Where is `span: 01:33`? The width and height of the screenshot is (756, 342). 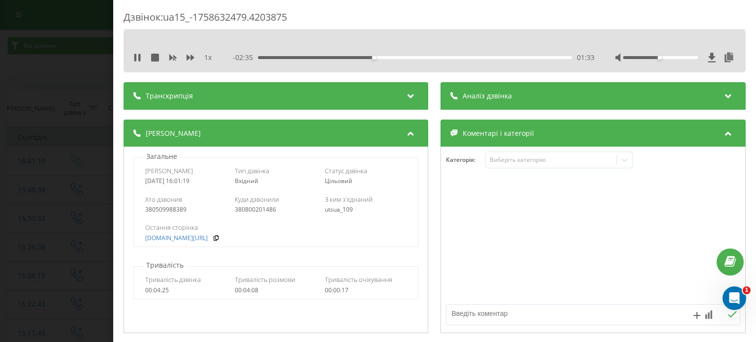
span: 01:33 is located at coordinates (586, 58).